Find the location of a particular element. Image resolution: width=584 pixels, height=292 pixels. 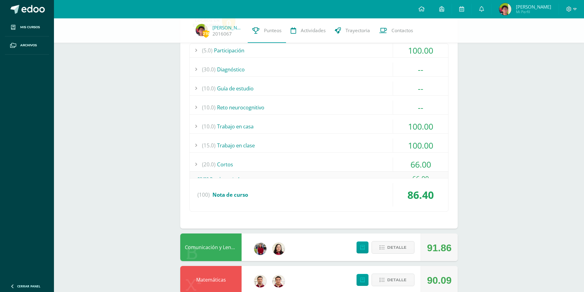

a: 2016067 is located at coordinates (222, 34).